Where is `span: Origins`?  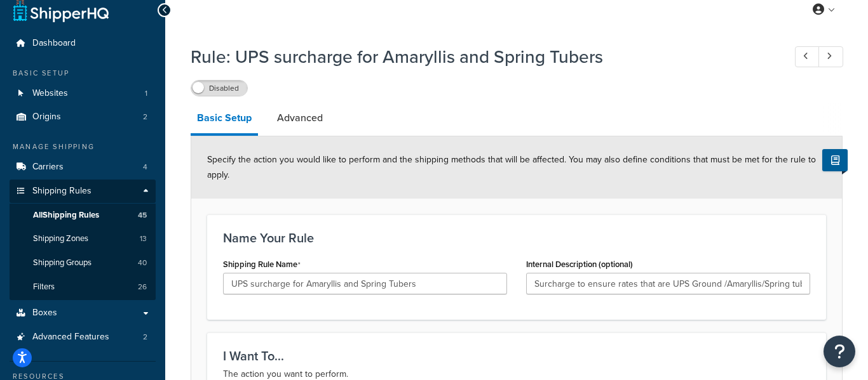 span: Origins is located at coordinates (46, 117).